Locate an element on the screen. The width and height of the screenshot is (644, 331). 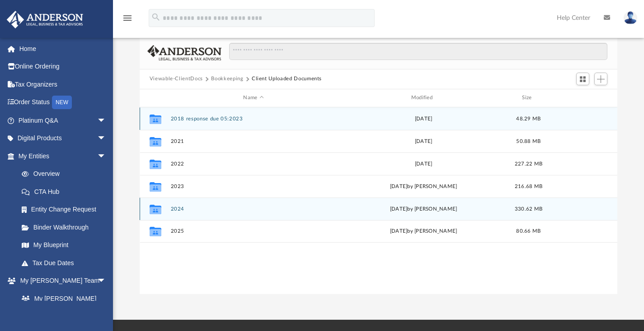
img: Anderson Advisors Platinum Portal is located at coordinates (45, 19).